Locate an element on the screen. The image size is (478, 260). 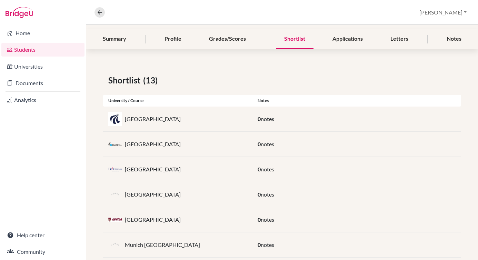
div: Profile is located at coordinates (173, 39).